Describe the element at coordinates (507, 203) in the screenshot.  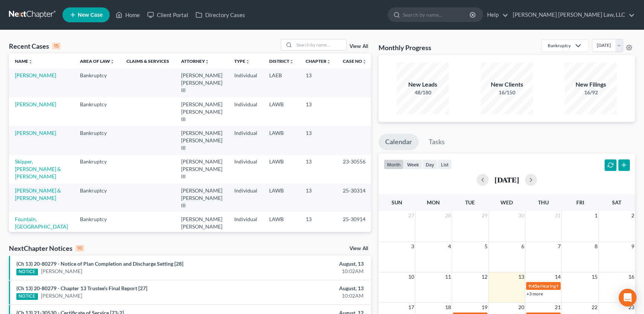
I see `span: Wed` at that location.